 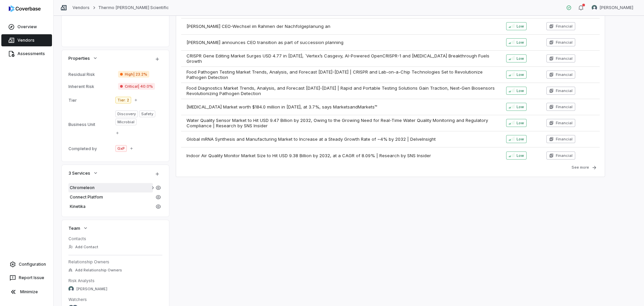 I want to click on span: Safety, so click(x=147, y=114).